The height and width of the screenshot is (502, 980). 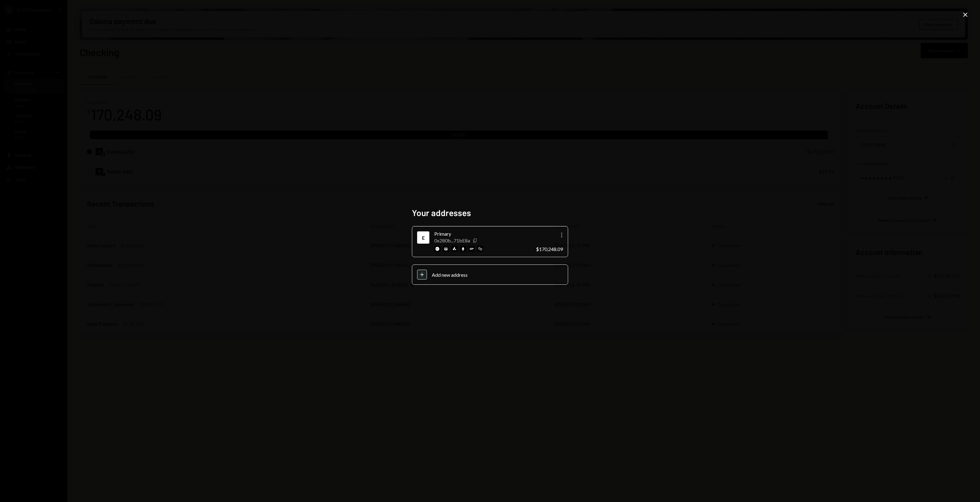 I want to click on div: 0x280b...71bE8a, so click(x=452, y=241).